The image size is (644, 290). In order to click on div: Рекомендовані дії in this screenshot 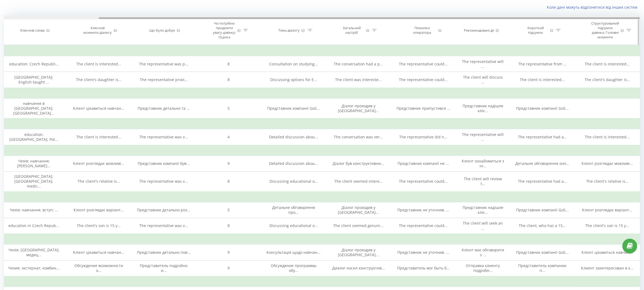, I will do `click(479, 30)`.